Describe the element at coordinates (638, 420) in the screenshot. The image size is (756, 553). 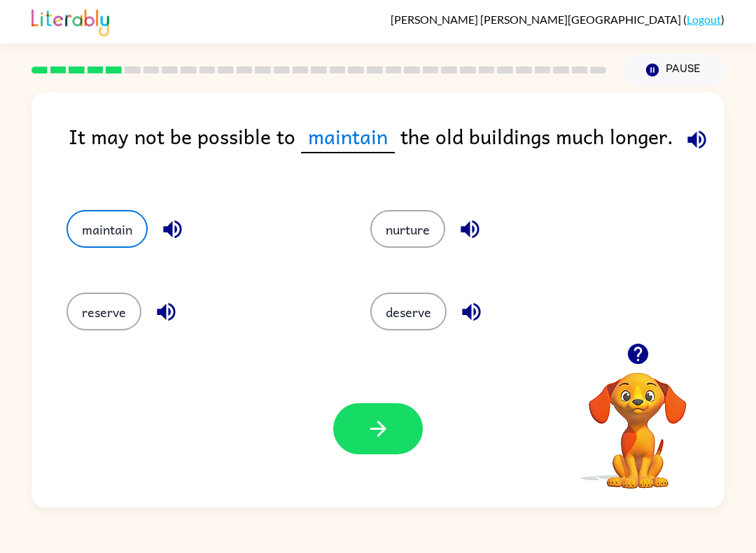
I see `video: Your browser must support playing .mp4 files to use Literably. Please try using another browser.` at that location.